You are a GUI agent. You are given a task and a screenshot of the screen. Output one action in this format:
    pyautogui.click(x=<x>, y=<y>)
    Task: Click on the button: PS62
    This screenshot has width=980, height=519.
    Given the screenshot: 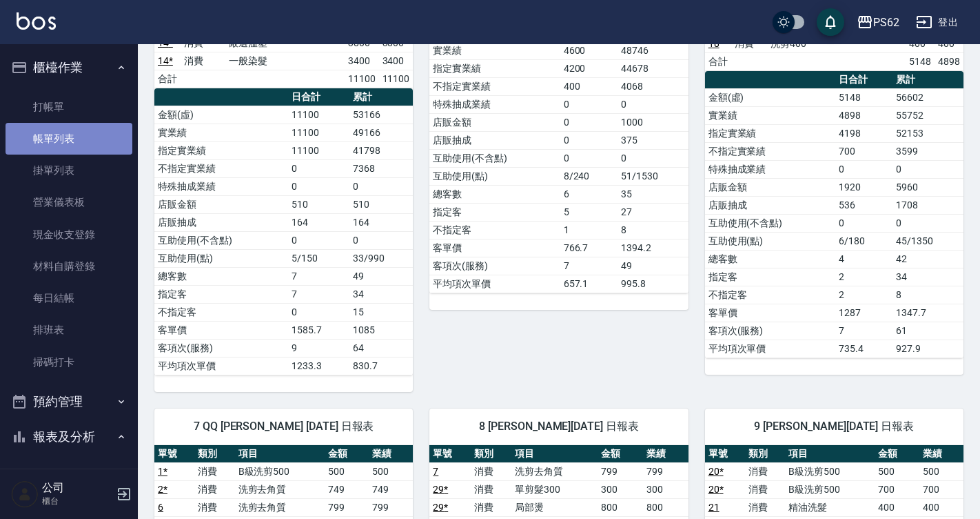 What is the action you would take?
    pyautogui.click(x=879, y=22)
    